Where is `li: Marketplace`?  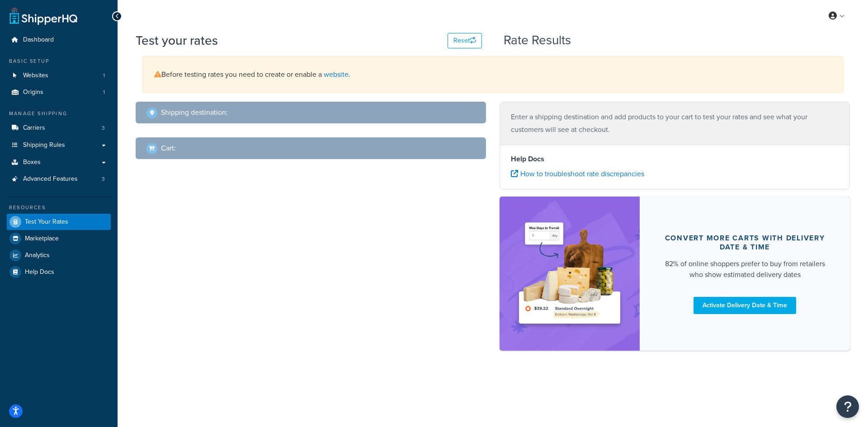
li: Marketplace is located at coordinates (59, 238).